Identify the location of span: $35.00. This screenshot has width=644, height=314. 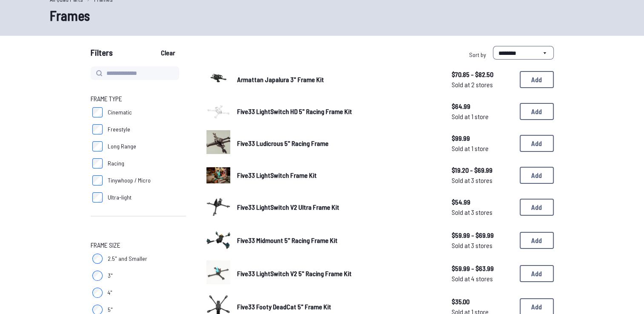
(483, 301).